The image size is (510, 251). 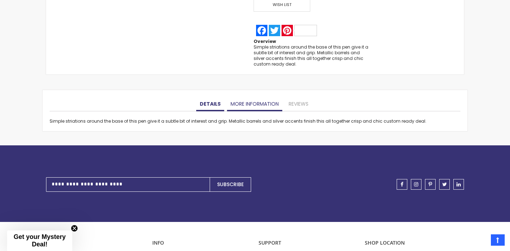 What do you see at coordinates (414, 243) in the screenshot?
I see `p: SHOP LOCATION` at bounding box center [414, 243].